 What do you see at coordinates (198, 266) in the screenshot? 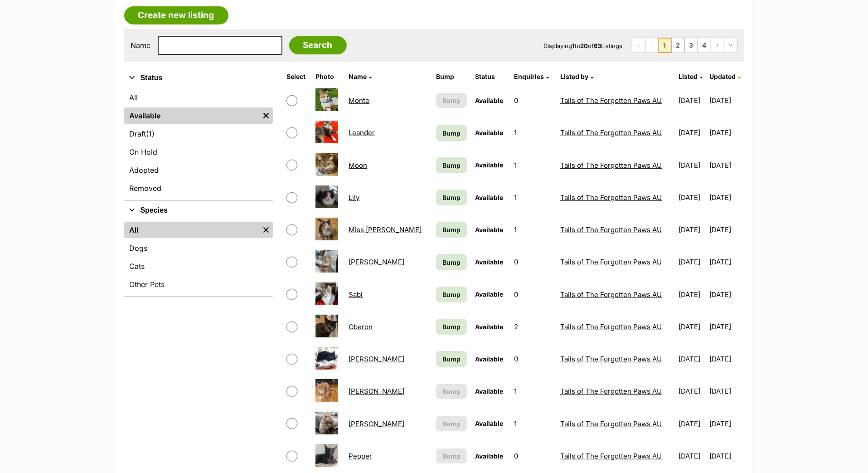
I see `a: Cats` at bounding box center [198, 266].